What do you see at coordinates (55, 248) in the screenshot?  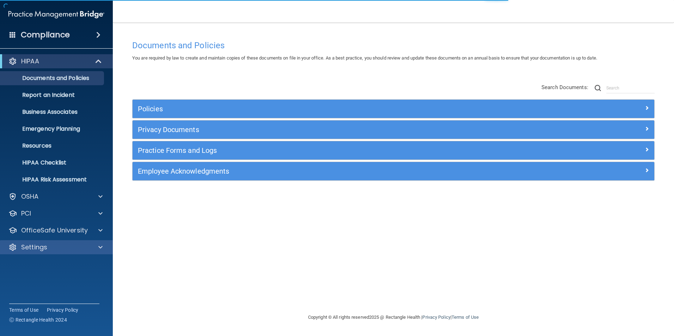 I see `a: Settings` at bounding box center [55, 248].